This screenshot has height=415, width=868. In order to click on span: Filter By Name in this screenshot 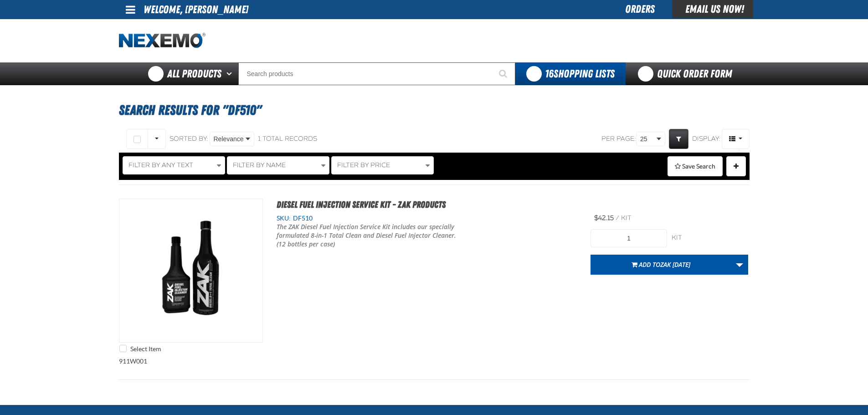, I will do `click(259, 165)`.